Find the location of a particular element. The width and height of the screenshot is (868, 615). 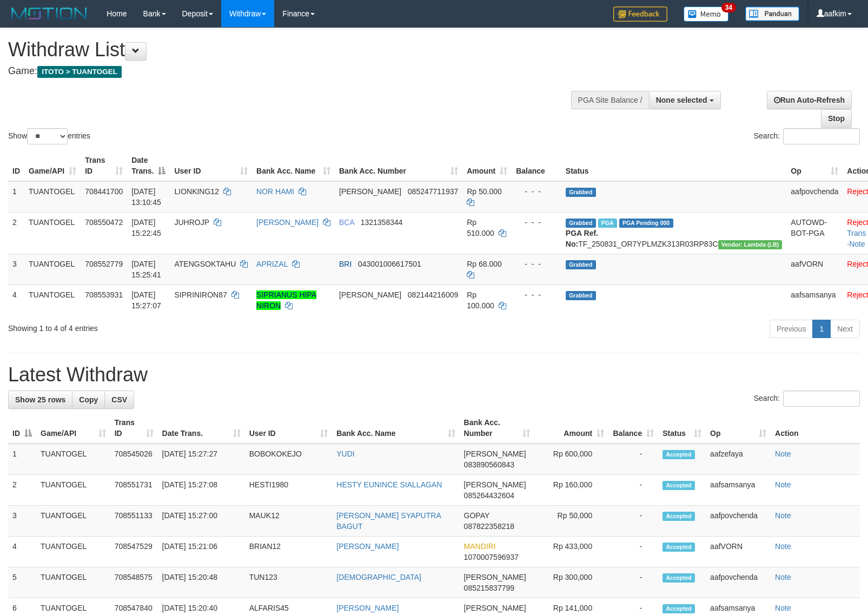

td: Rp 50,000 is located at coordinates (572, 521).